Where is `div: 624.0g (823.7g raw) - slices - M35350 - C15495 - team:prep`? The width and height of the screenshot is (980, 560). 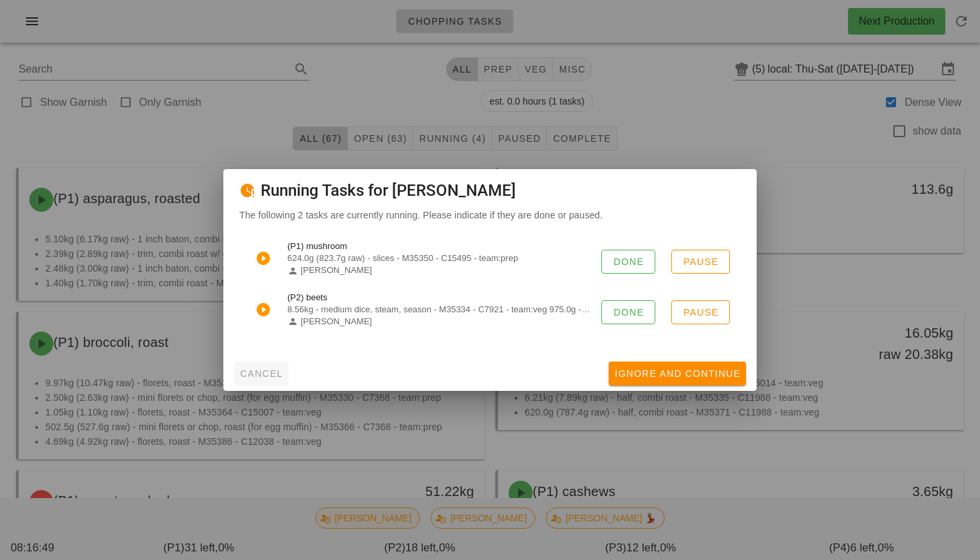 div: 624.0g (823.7g raw) - slices - M35350 - C15495 - team:prep is located at coordinates (439, 259).